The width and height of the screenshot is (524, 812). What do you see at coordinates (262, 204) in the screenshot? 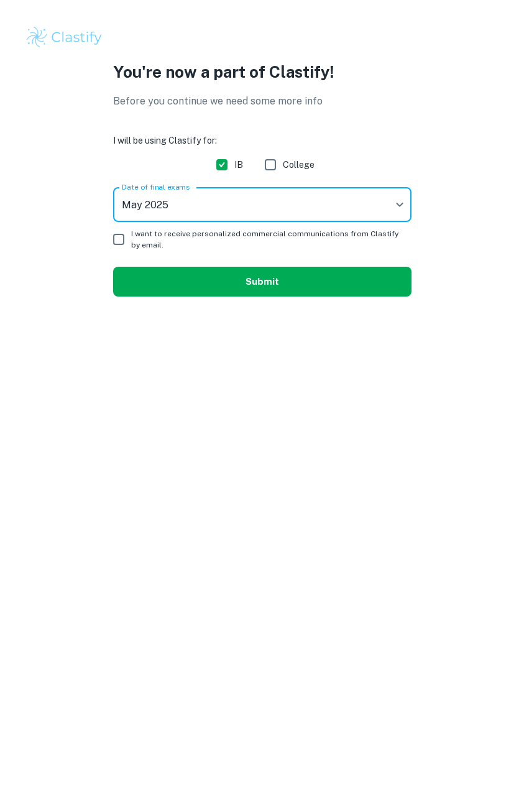
I see `div: May 2025` at bounding box center [262, 204].